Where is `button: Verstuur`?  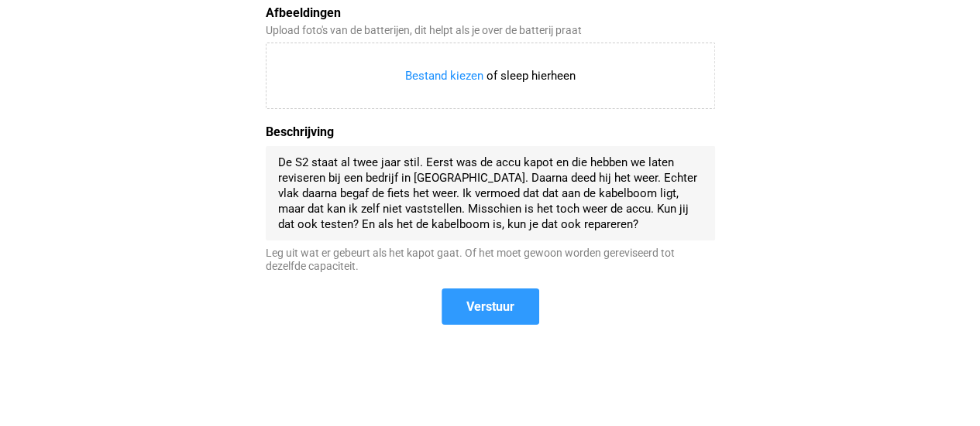
button: Verstuur is located at coordinates (490, 306).